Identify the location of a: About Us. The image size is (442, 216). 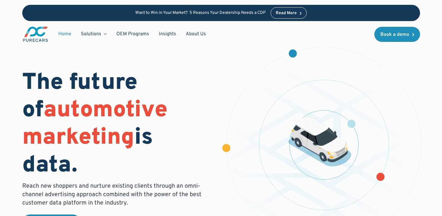
(196, 34).